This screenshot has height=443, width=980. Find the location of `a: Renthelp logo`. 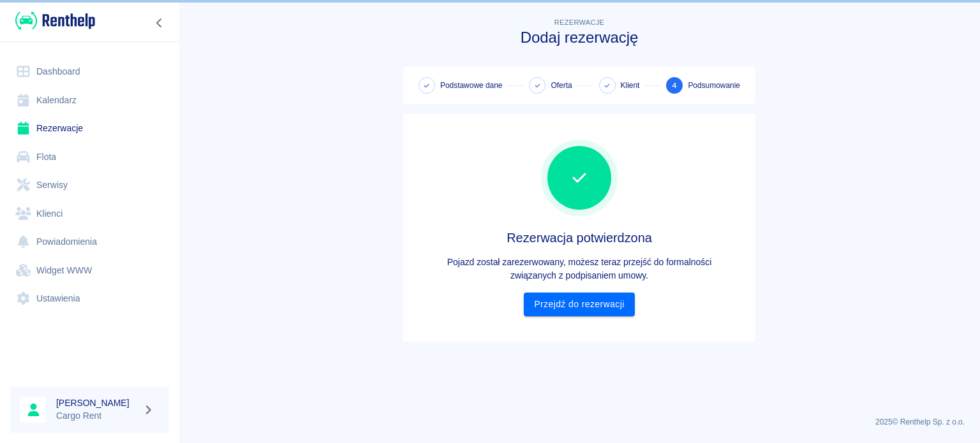

a: Renthelp logo is located at coordinates (53, 20).